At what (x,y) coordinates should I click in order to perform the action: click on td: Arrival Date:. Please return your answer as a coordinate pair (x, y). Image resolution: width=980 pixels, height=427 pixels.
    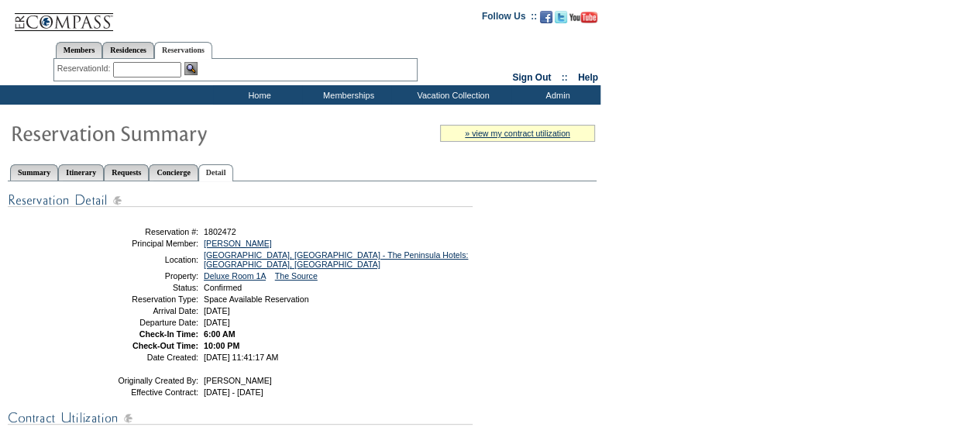
    Looking at the image, I should click on (142, 311).